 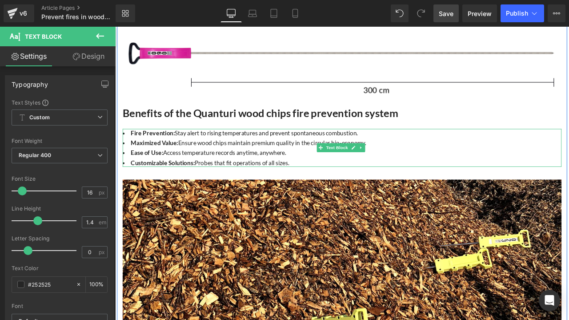 What do you see at coordinates (231, 13) in the screenshot?
I see `a: Desktop` at bounding box center [231, 13].